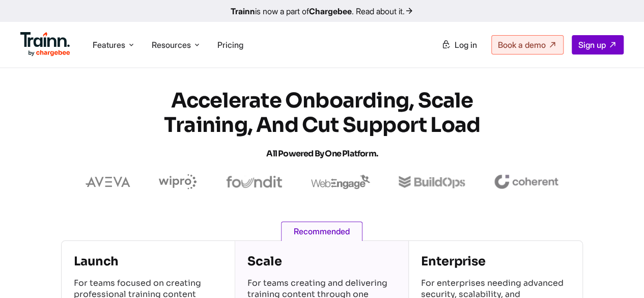 The image size is (644, 298). I want to click on a: Book a demo, so click(527, 45).